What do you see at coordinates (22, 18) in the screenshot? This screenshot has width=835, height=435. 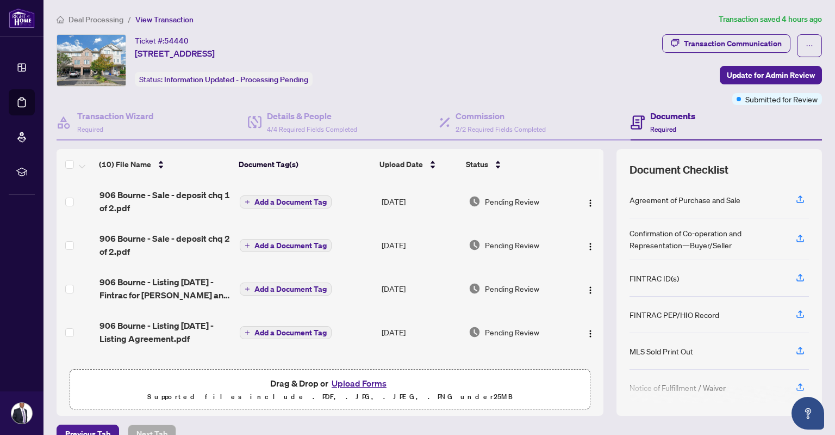 I see `img: logo` at bounding box center [22, 18].